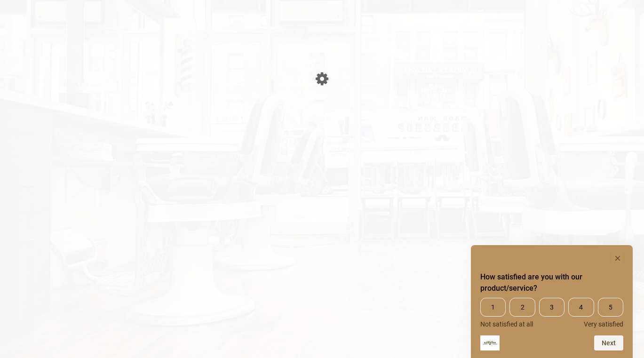 This screenshot has width=644, height=358. I want to click on h2: How satisfied are you with our product/service? Select an option from 1 to 5, with 1 being Not sa..., so click(552, 282).